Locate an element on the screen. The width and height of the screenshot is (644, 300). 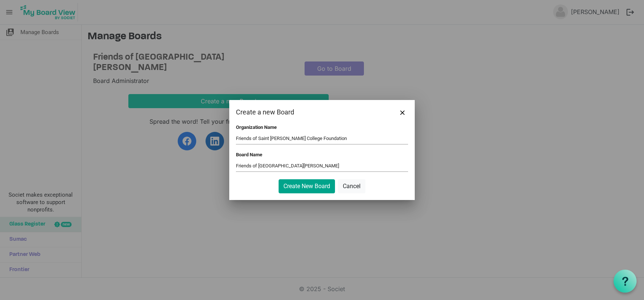
label: Board Name is located at coordinates (249, 155).